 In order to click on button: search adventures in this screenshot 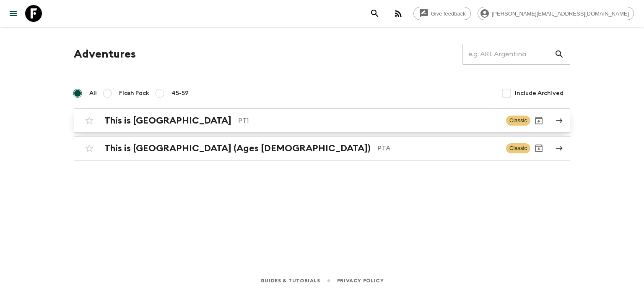, I will do `click(374, 13)`.